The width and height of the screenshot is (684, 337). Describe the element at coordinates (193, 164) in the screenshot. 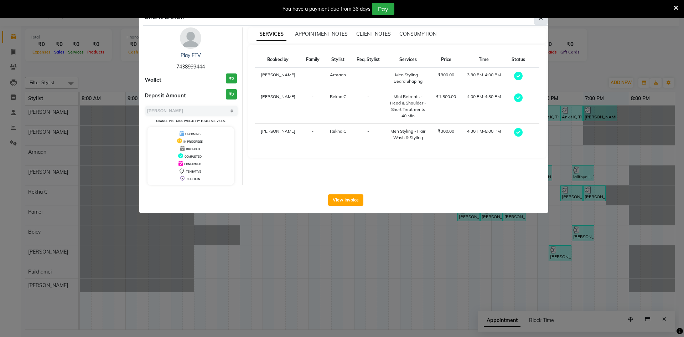

I see `span: CONFIRMED` at that location.